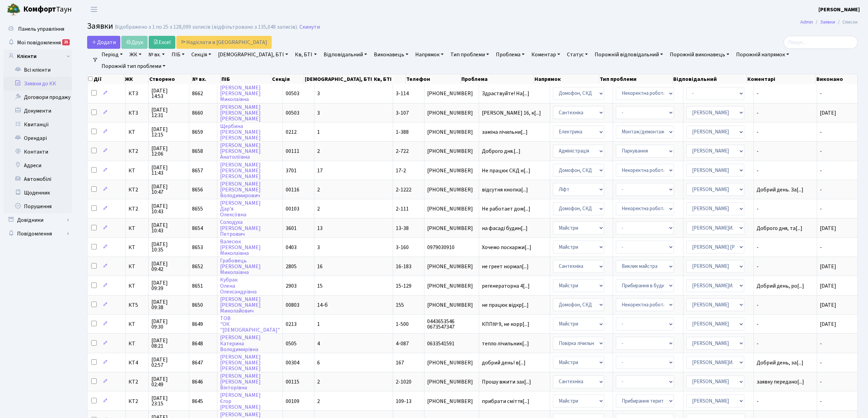  What do you see at coordinates (452, 343) in the screenshot?
I see `span: 0633541591` at bounding box center [452, 343].